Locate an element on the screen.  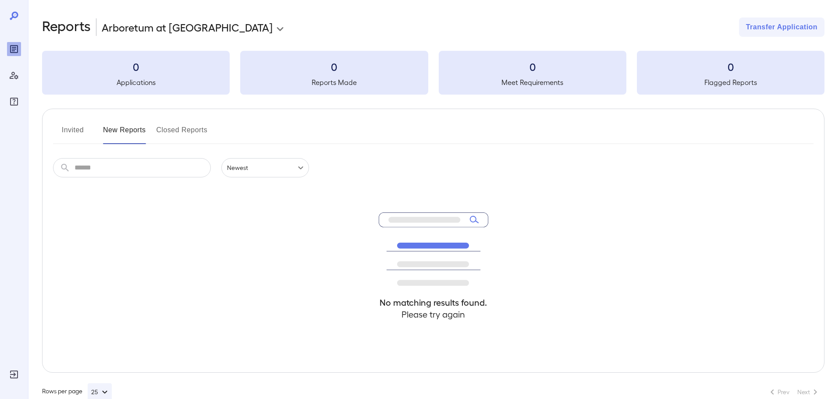
div: Reports is located at coordinates (14, 49).